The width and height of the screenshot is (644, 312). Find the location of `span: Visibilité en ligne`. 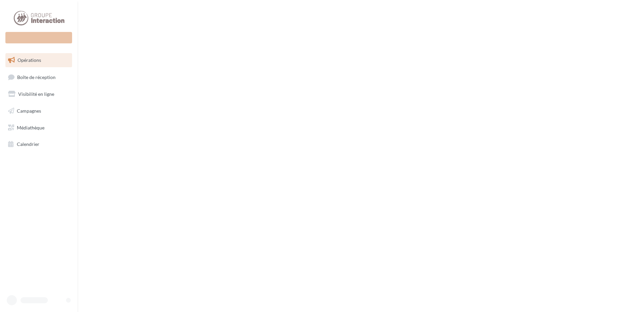

span: Visibilité en ligne is located at coordinates (36, 94).